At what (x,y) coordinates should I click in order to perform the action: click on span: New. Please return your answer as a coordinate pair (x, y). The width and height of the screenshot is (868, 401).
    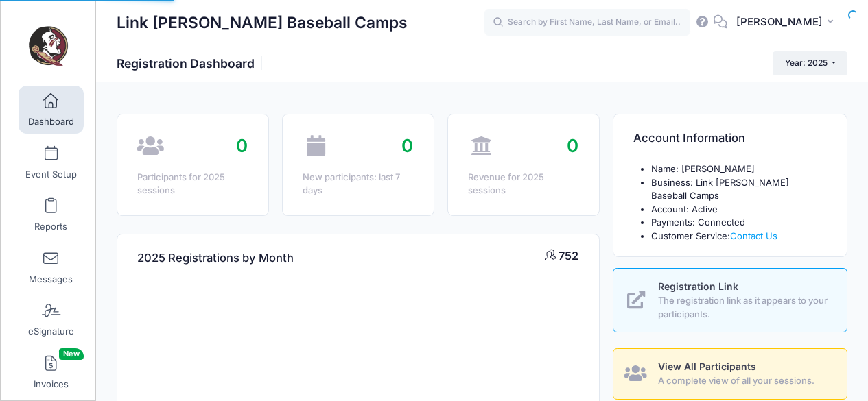
    Looking at the image, I should click on (71, 354).